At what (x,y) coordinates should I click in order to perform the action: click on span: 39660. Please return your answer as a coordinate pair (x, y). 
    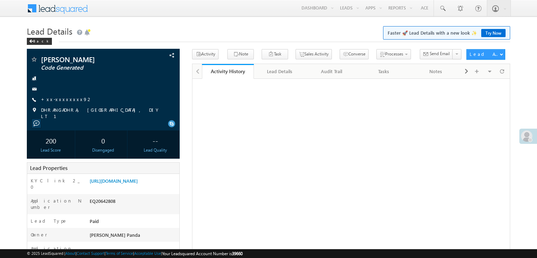
    Looking at the image, I should click on (237, 253).